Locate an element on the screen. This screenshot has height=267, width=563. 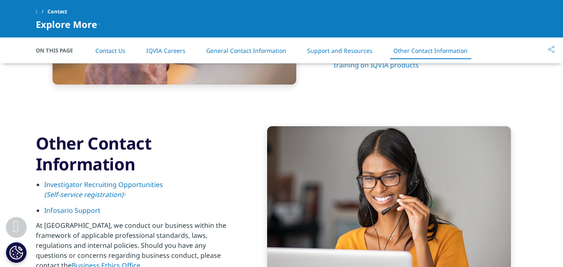
span: On This Page is located at coordinates (59, 50).